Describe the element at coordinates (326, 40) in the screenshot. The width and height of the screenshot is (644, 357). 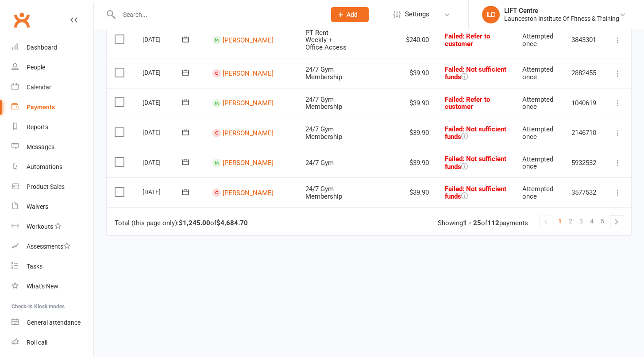
I see `span: PT Rent- Weekly + Office Access` at that location.